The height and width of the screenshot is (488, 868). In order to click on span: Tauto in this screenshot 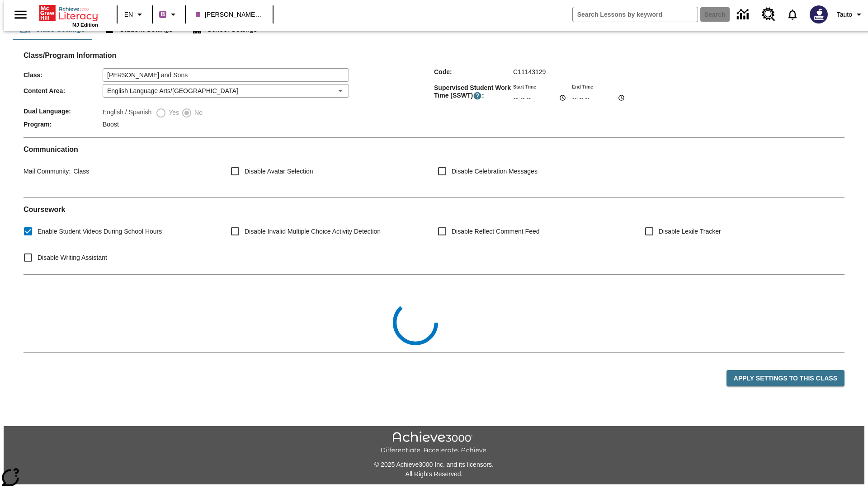, I will do `click(845, 14)`.